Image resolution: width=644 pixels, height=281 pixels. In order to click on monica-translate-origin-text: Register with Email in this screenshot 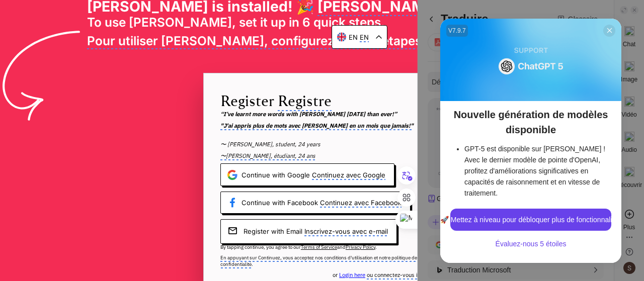, I will do `click(272, 231)`.